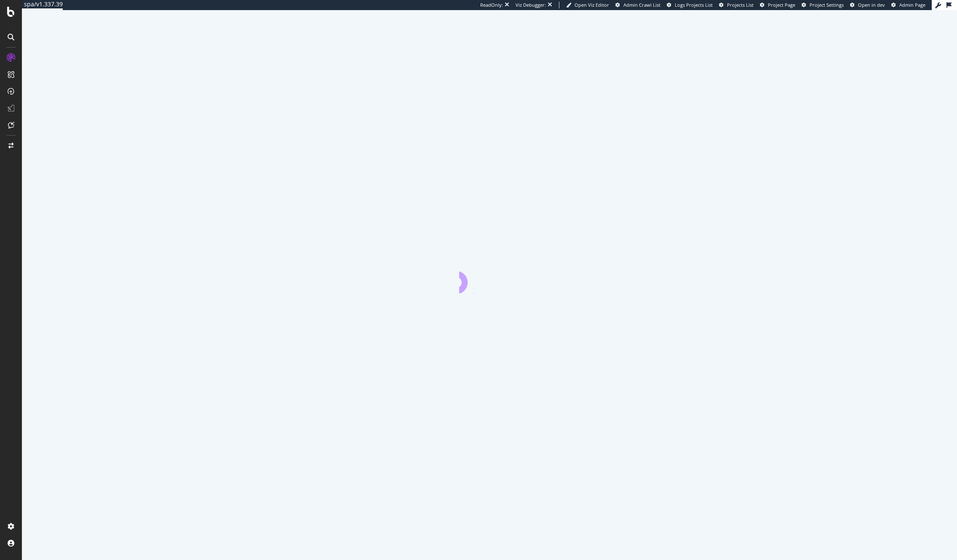  What do you see at coordinates (908, 5) in the screenshot?
I see `a: Admin Page` at bounding box center [908, 5].